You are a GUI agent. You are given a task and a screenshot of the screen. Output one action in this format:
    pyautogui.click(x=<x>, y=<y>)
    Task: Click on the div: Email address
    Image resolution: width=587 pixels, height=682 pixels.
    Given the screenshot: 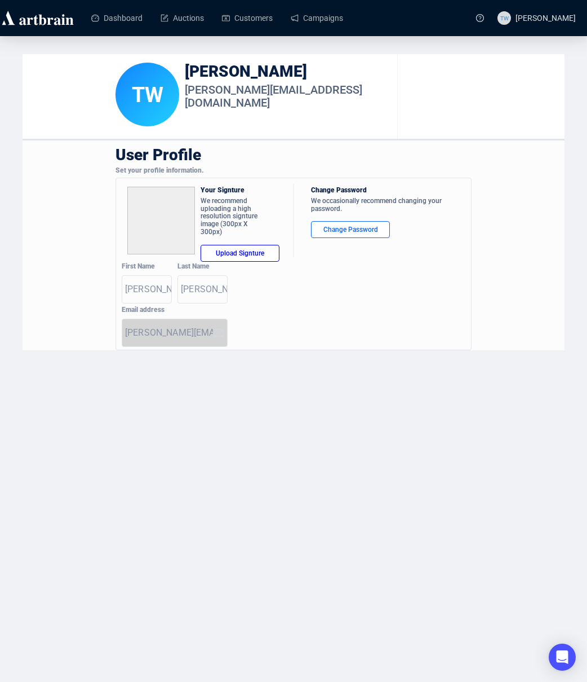 What is the action you would take?
    pyautogui.click(x=174, y=311)
    